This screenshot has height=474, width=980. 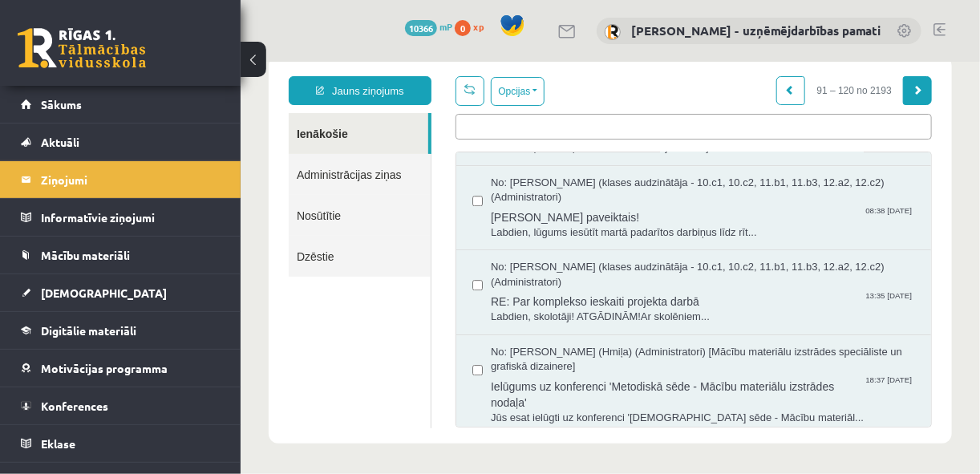 I want to click on span: Digitālie materiāli, so click(x=88, y=330).